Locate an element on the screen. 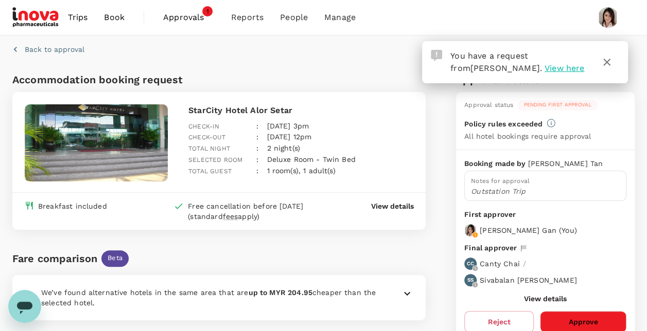 The height and width of the screenshot is (331, 647). img: Approval Request is located at coordinates (436, 56).